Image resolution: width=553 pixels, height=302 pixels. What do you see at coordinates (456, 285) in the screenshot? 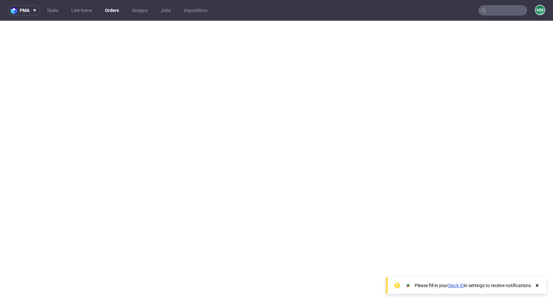
I see `a: Slack ID` at bounding box center [456, 285].